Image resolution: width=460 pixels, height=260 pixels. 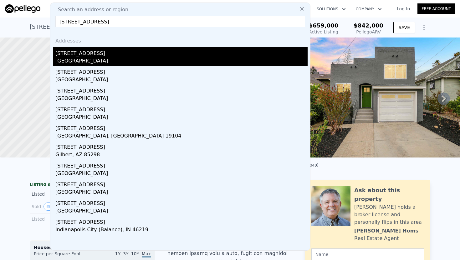 What do you see at coordinates (436, 9) in the screenshot?
I see `a: Free Account` at bounding box center [436, 9].